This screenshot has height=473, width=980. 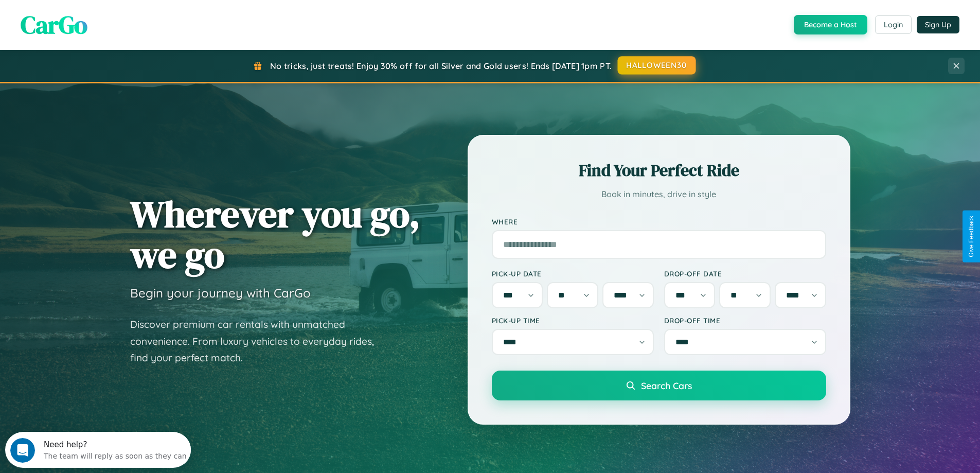 What do you see at coordinates (659, 386) in the screenshot?
I see `button: Search Cars` at bounding box center [659, 386].